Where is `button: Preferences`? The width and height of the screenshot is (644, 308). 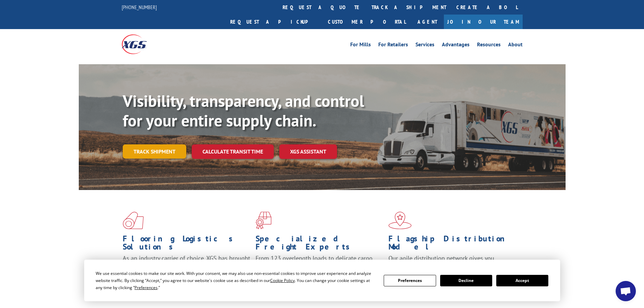 button: Preferences is located at coordinates (410, 281).